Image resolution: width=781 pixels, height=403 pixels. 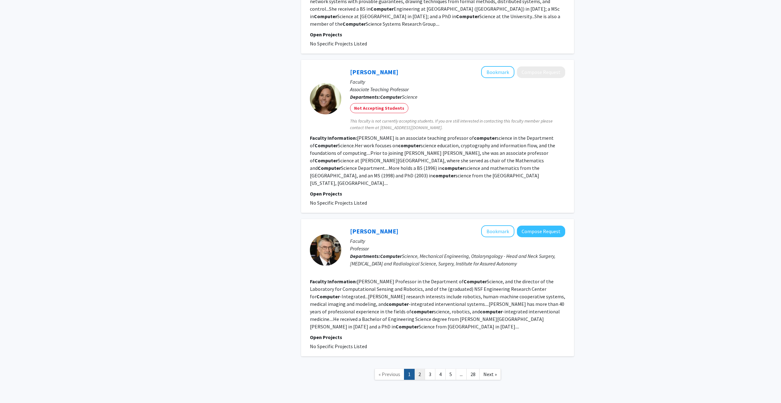 What do you see at coordinates (451, 375) in the screenshot?
I see `a: 5` at bounding box center [451, 375].